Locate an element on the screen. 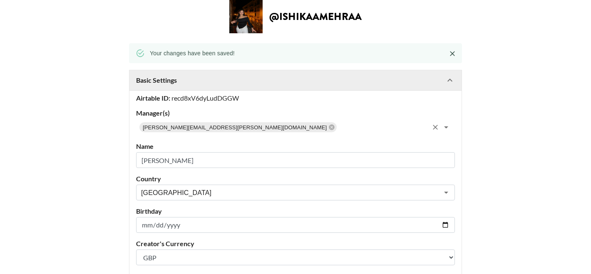  div: Your changes have been saved! is located at coordinates (192, 53).